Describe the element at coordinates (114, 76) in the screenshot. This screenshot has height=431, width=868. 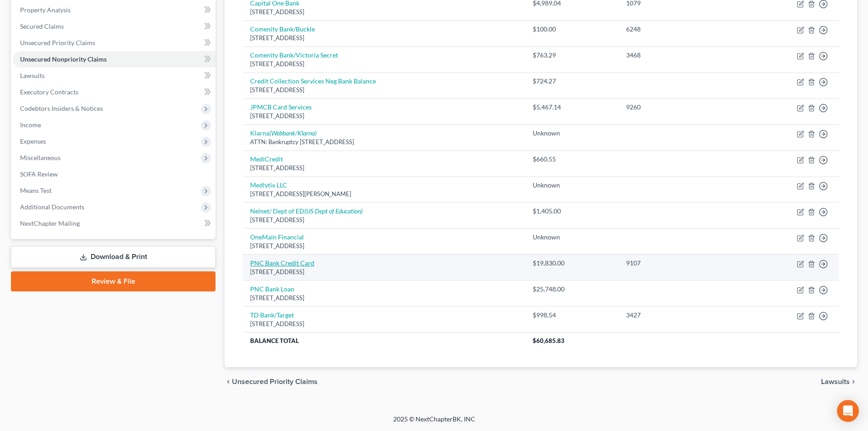
I see `a: Lawsuits` at that location.